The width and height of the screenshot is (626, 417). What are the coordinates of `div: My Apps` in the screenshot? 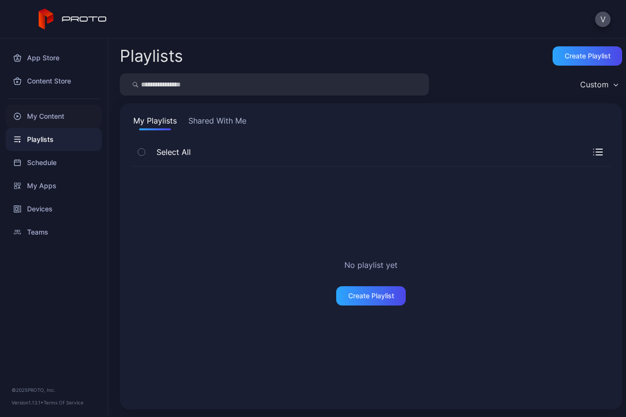 It's located at (54, 186).